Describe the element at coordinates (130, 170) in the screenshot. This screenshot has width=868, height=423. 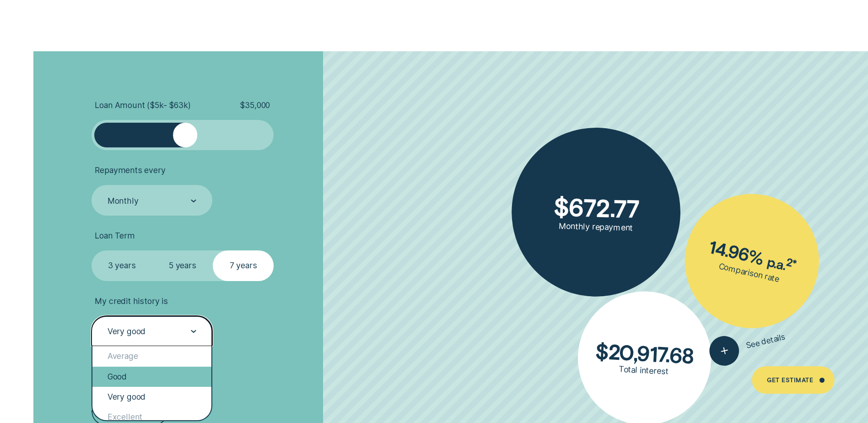
I see `span: Repayments every` at that location.